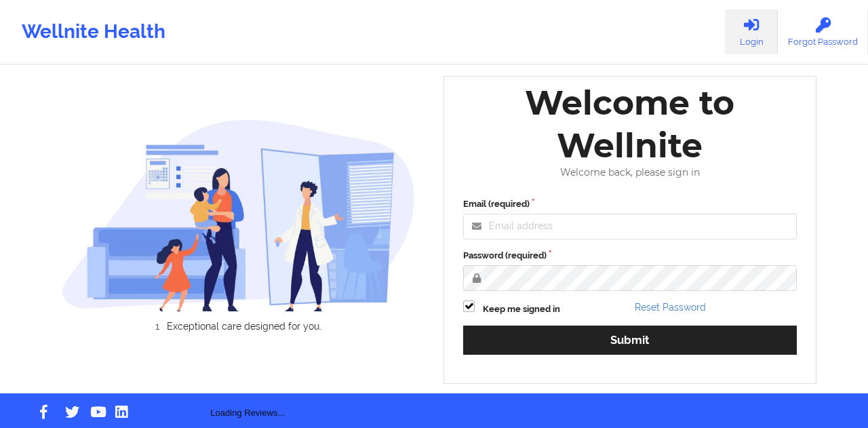 This screenshot has height=428, width=868. What do you see at coordinates (630, 255) in the screenshot?
I see `label: Password (required)` at bounding box center [630, 255].